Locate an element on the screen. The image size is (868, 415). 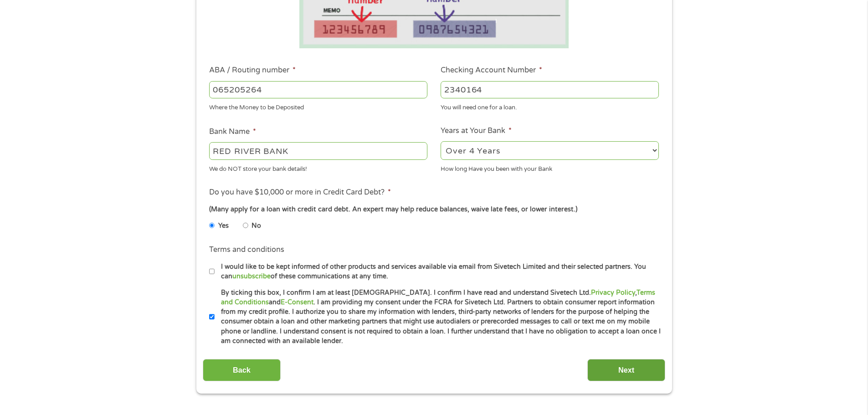
input: Next is located at coordinates (626, 370).